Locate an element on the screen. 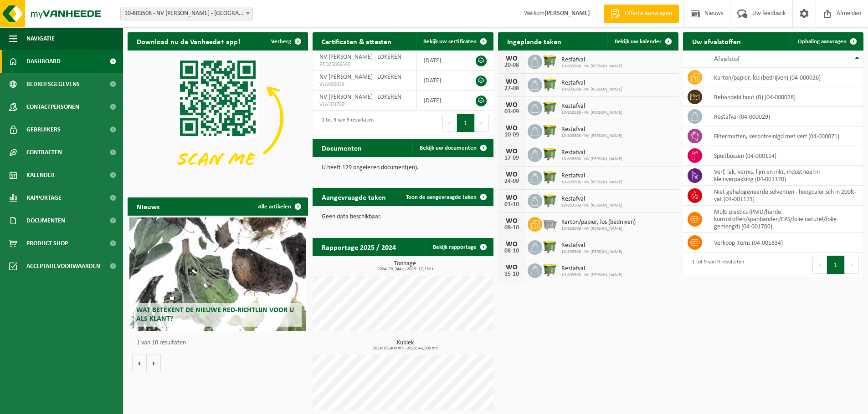  h2: Rapportage 2025 / 2024 is located at coordinates (358, 247).